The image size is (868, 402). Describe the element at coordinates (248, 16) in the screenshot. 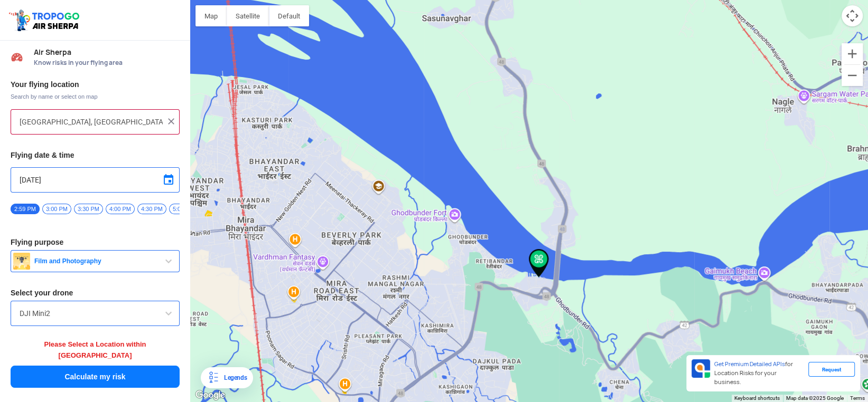

I see `button: Show satellite imagery` at that location.